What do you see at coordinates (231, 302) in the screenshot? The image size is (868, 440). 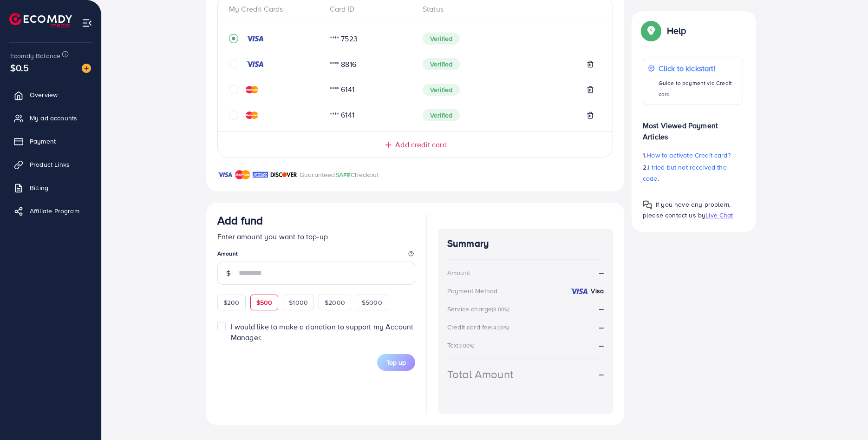 I see `span: $200` at bounding box center [231, 302].